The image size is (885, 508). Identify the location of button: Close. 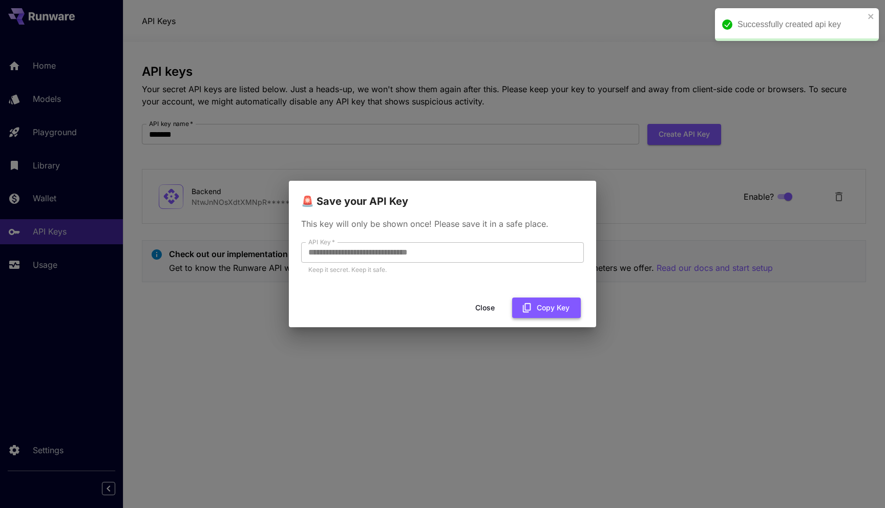
(485, 308).